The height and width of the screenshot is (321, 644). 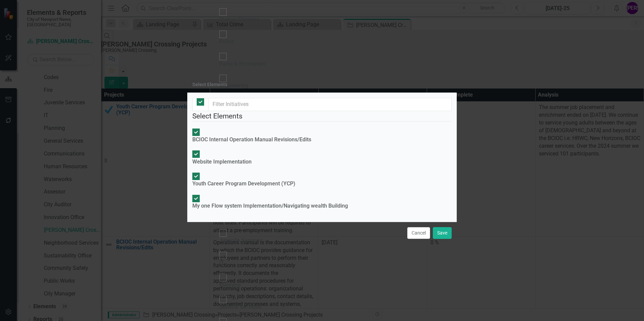 What do you see at coordinates (419, 233) in the screenshot?
I see `button: Cancel` at bounding box center [419, 233].